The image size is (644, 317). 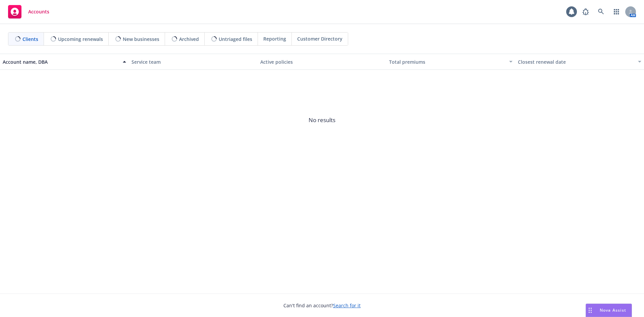 I want to click on span: Accounts, so click(x=39, y=12).